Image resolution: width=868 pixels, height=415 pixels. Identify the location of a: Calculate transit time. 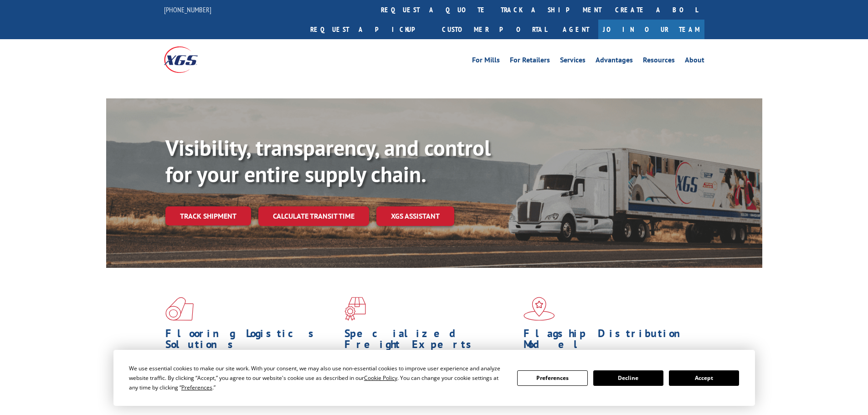
(313, 217).